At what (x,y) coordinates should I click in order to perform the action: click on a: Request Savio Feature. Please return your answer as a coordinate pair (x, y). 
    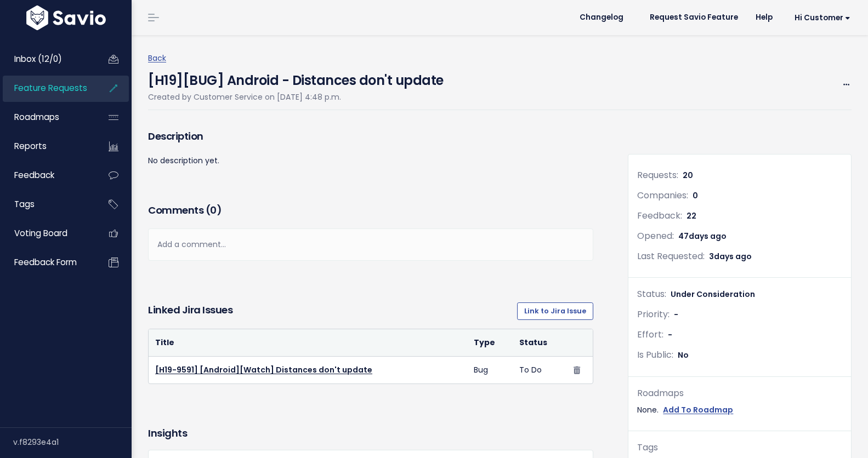
    Looking at the image, I should click on (694, 17).